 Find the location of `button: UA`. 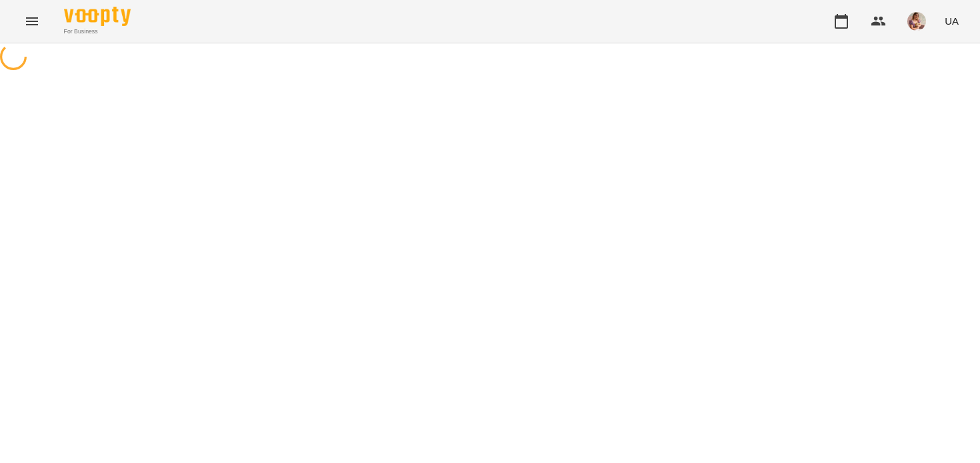

button: UA is located at coordinates (952, 21).